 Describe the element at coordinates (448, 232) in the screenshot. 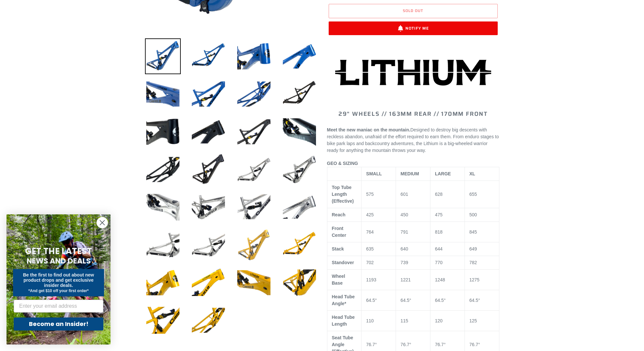

I see `td: 818` at that location.